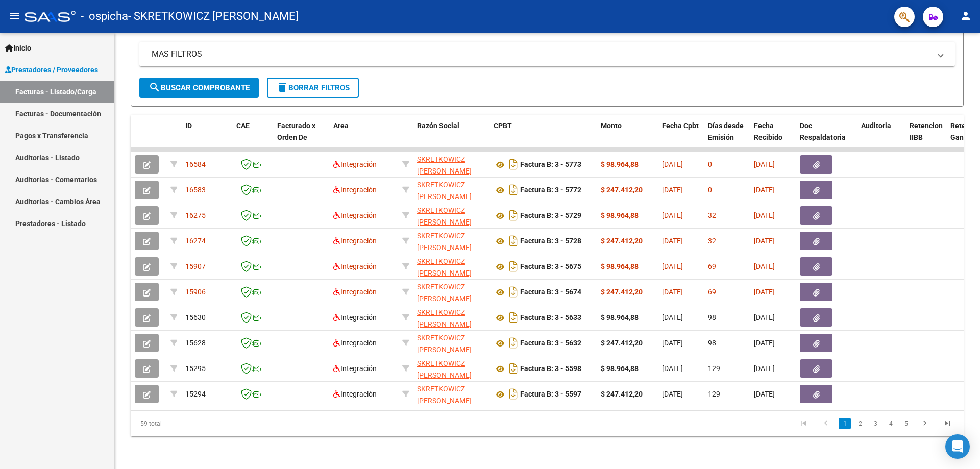  Describe the element at coordinates (826, 424) in the screenshot. I see `a: go to previous page` at that location.